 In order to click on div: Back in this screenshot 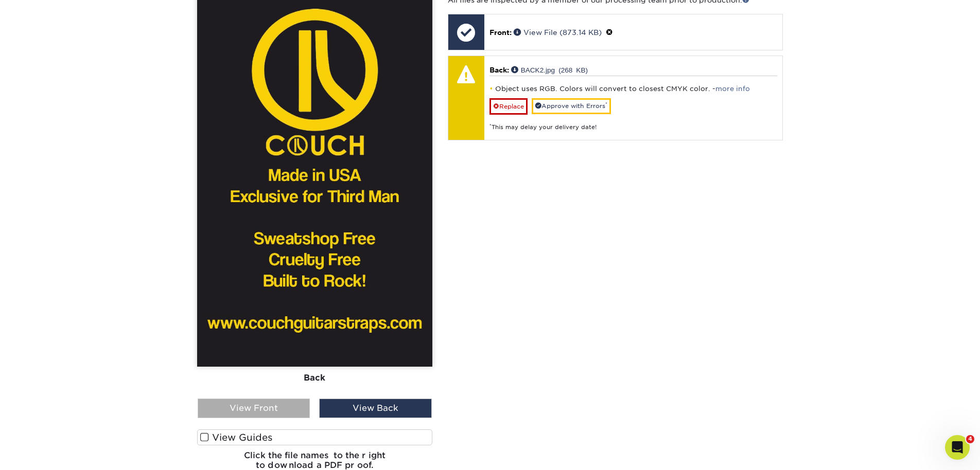, I will do `click(314, 379)`.